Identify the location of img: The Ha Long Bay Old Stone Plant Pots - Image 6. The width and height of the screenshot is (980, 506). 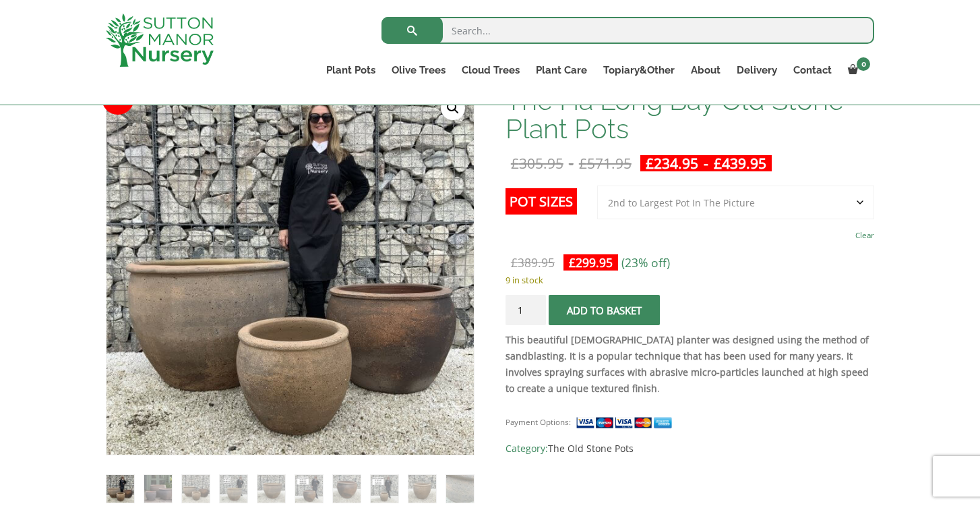
(309, 488).